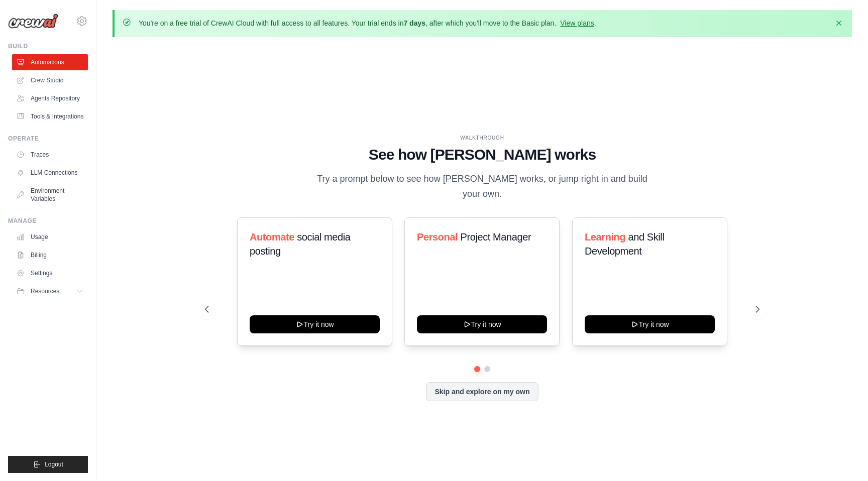 The width and height of the screenshot is (868, 481). What do you see at coordinates (47, 139) in the screenshot?
I see `div: Operate` at bounding box center [47, 139].